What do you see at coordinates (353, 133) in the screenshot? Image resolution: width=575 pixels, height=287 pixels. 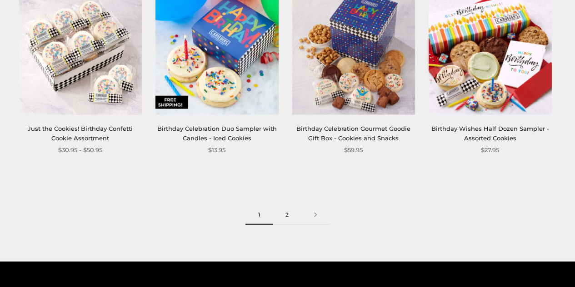 I see `a: Birthday Celebration Gourmet Goodie Gift Box - Cookies and Snacks` at bounding box center [353, 133].